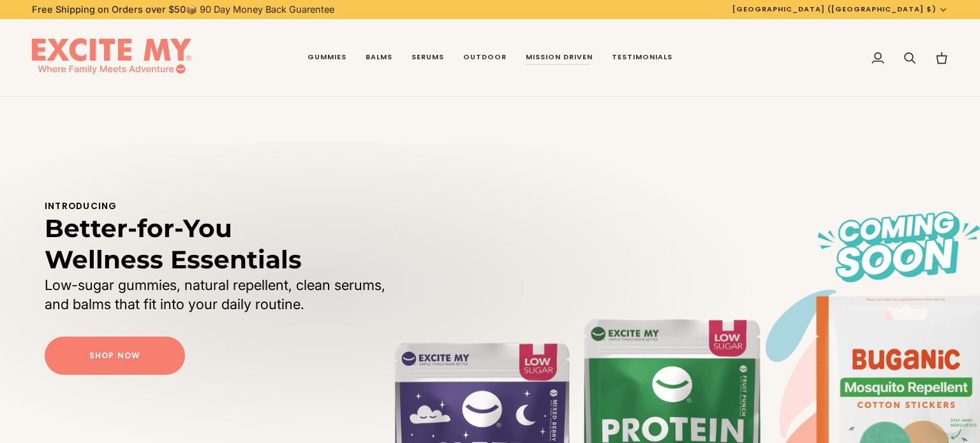  I want to click on div: Gummies, so click(327, 58).